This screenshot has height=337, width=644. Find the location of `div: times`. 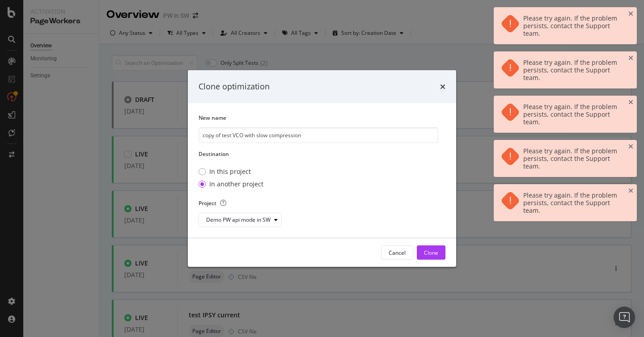

div: times is located at coordinates (443, 87).